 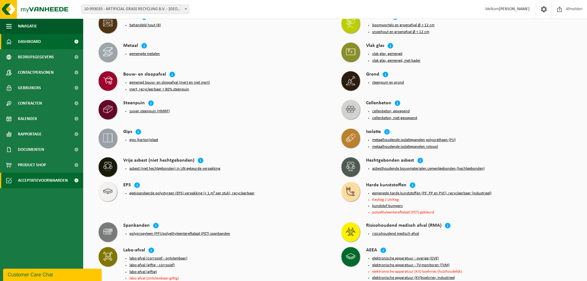 What do you see at coordinates (390, 161) in the screenshot?
I see `h4: Hechtgebonden asbest` at bounding box center [390, 161].